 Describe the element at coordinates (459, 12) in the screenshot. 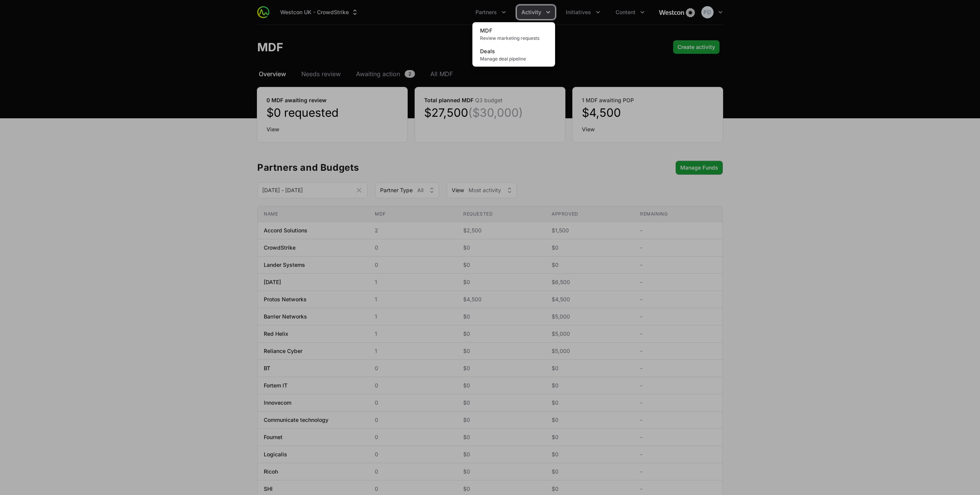

I see `div: Main navigation` at that location.